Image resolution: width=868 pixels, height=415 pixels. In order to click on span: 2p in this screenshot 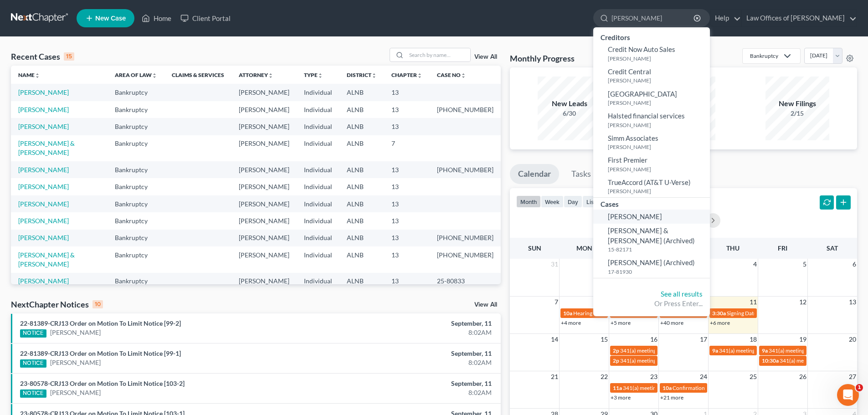, I will do `click(616, 351)`.